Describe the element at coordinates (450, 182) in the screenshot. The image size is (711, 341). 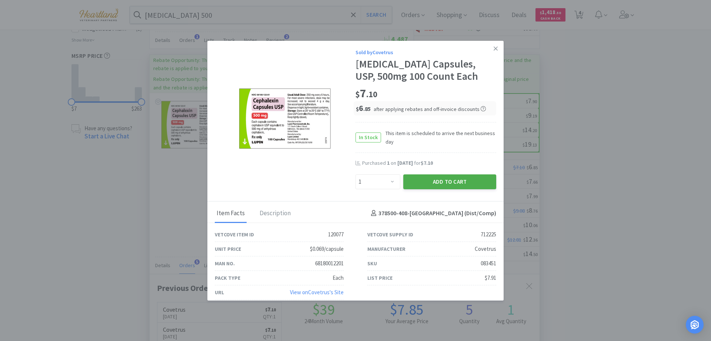
I see `button: Add to Cart` at that location.